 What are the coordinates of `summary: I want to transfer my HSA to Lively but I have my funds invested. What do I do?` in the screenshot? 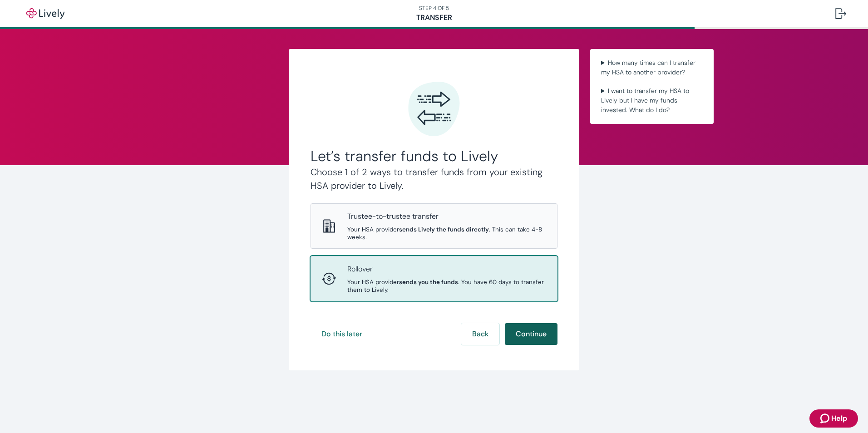 It's located at (652, 100).